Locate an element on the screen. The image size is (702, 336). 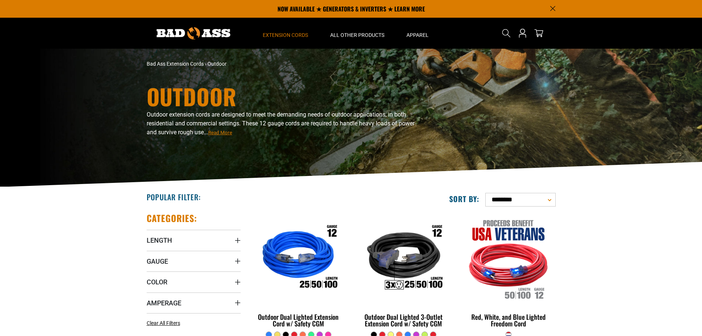
h2: Popular Filter: is located at coordinates (174, 197).